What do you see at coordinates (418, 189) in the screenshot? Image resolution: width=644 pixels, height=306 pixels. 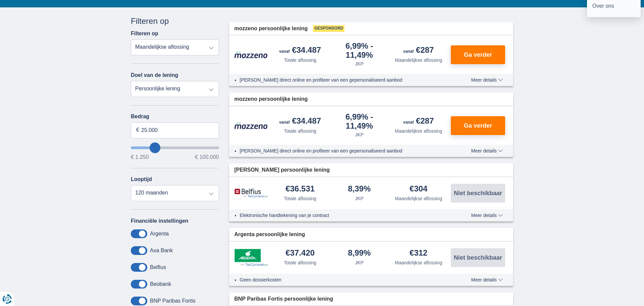 I see `div: €304` at bounding box center [418, 189].